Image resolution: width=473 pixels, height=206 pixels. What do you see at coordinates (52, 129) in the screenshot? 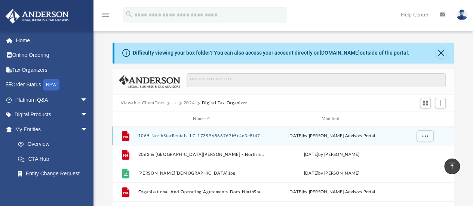
I see `a: My Entitiesarrow_drop_down` at bounding box center [52, 129].